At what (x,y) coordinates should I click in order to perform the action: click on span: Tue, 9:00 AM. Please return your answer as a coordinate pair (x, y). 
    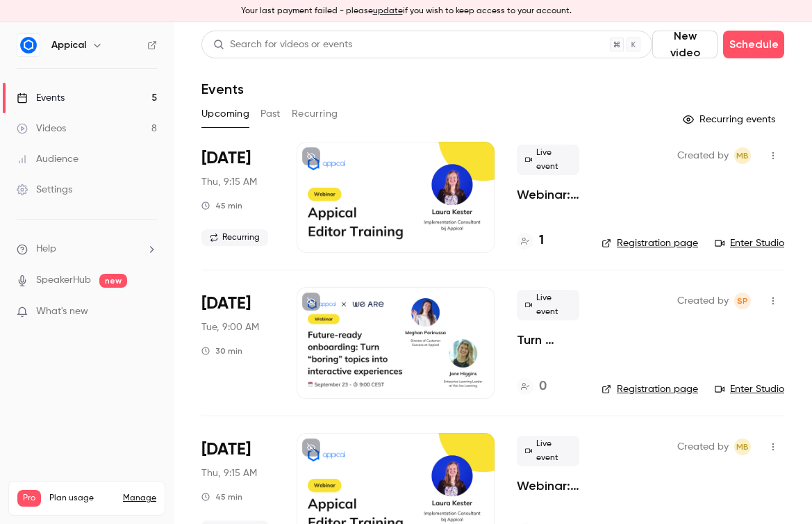
    Looking at the image, I should click on (230, 327).